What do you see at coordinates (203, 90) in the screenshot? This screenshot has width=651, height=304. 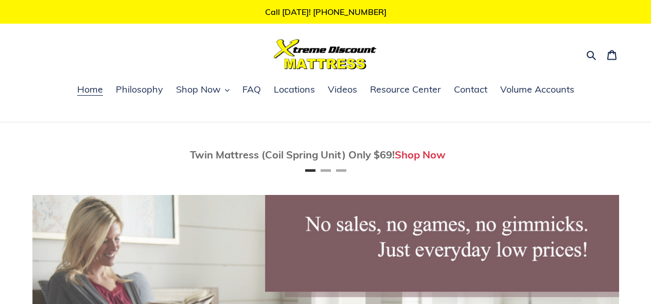 I see `button: Shop Now` at bounding box center [203, 90].